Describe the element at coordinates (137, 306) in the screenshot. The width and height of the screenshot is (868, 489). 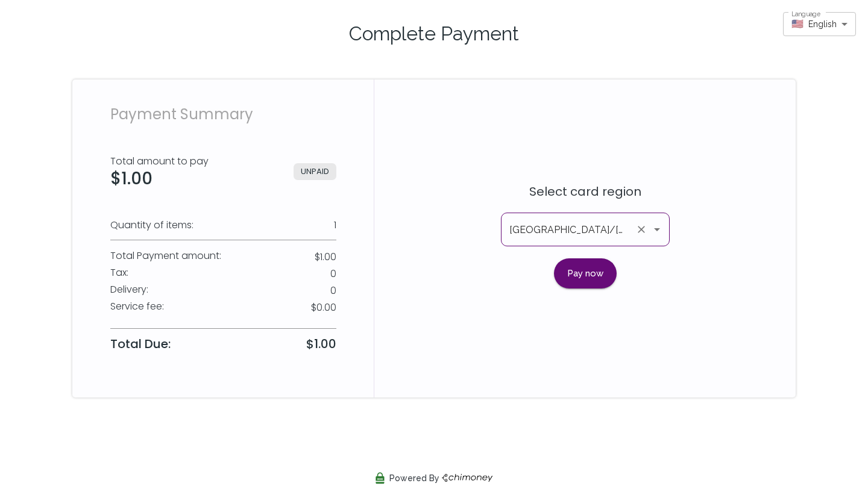
I see `p: Service fee :` at that location.